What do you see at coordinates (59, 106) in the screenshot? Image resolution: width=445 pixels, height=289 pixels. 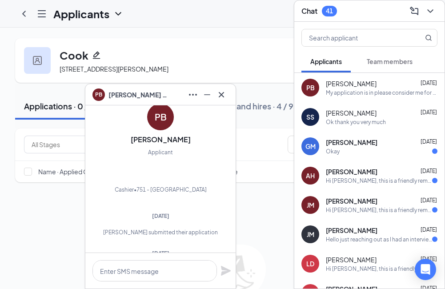 I see `div: Applications · 0 / 7` at bounding box center [59, 106].